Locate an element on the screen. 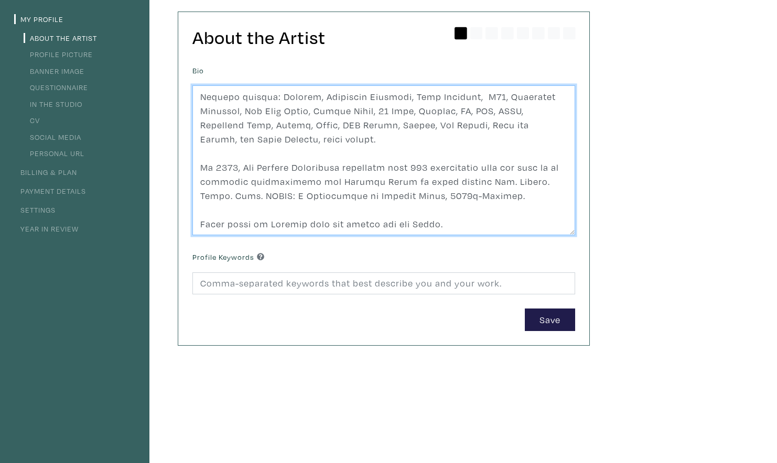 This screenshot has height=463, width=777. a: Social Media is located at coordinates (52, 137).